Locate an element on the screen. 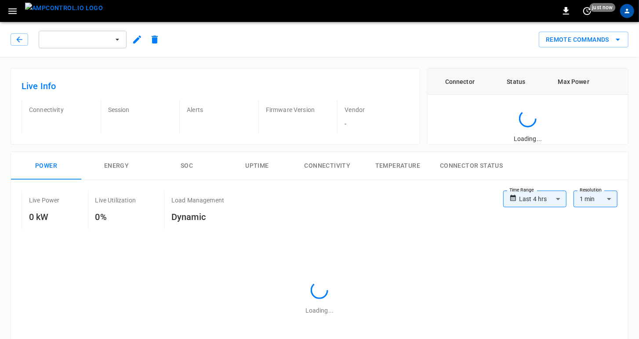  img: ampcontrol.io logo is located at coordinates (64, 8).